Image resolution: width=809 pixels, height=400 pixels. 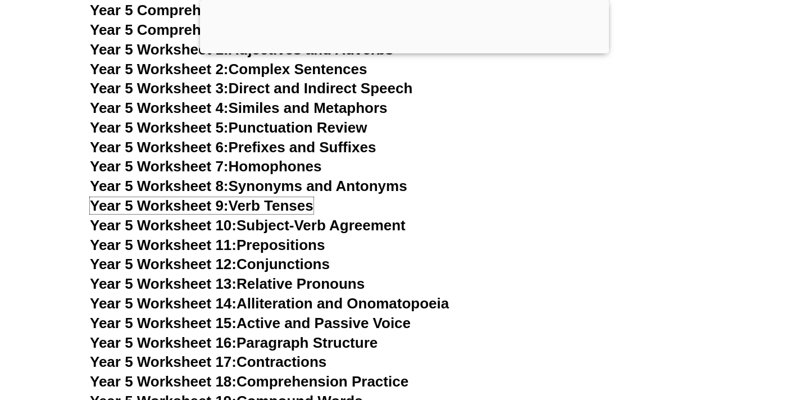 What do you see at coordinates (291, 10) in the screenshot?
I see `a: Year 5 Comprehension Worksheet 13: The Magical Amulet` at bounding box center [291, 10].